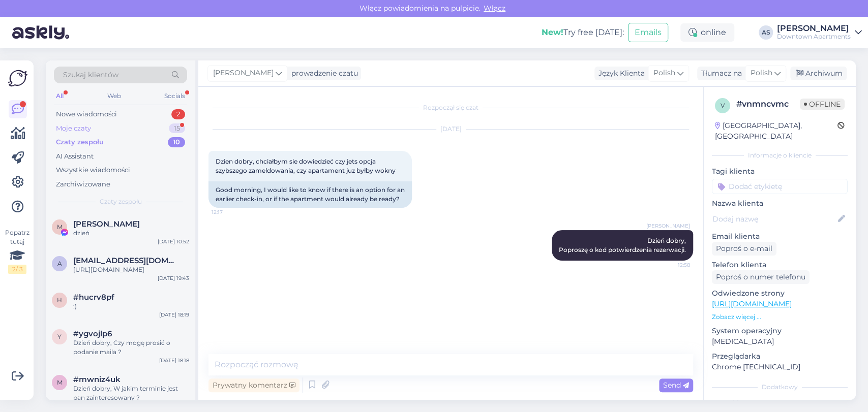 The image size is (868, 412). What do you see at coordinates (779, 236) in the screenshot?
I see `p: Email klienta` at bounding box center [779, 236].